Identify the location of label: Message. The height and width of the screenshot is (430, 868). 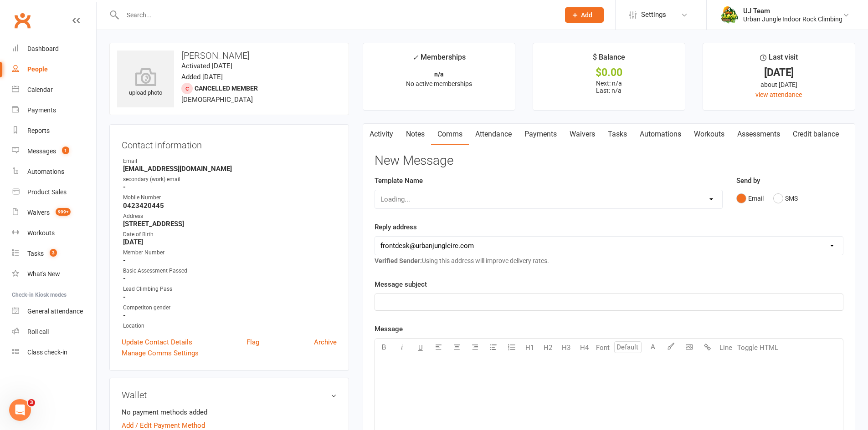
(389, 329).